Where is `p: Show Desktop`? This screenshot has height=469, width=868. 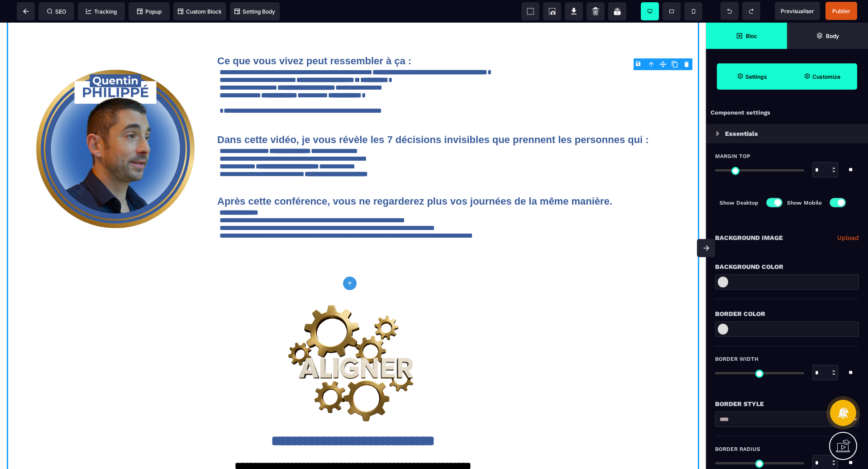
p: Show Desktop is located at coordinates (739, 203).